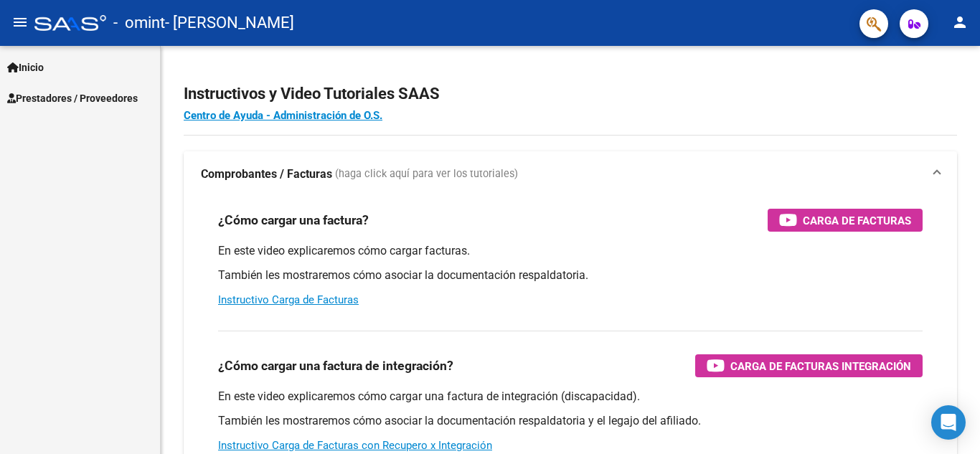 This screenshot has height=454, width=980. What do you see at coordinates (857, 220) in the screenshot?
I see `span: Carga de Facturas` at bounding box center [857, 220].